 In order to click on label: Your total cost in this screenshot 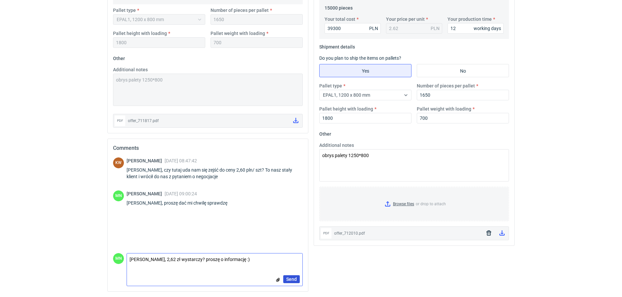, I will do `click(340, 19)`.